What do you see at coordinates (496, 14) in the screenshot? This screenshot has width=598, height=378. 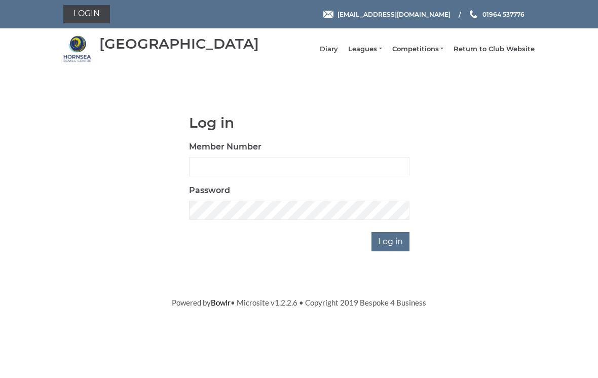 I see `a: Phone us 01964 537776` at bounding box center [496, 14].